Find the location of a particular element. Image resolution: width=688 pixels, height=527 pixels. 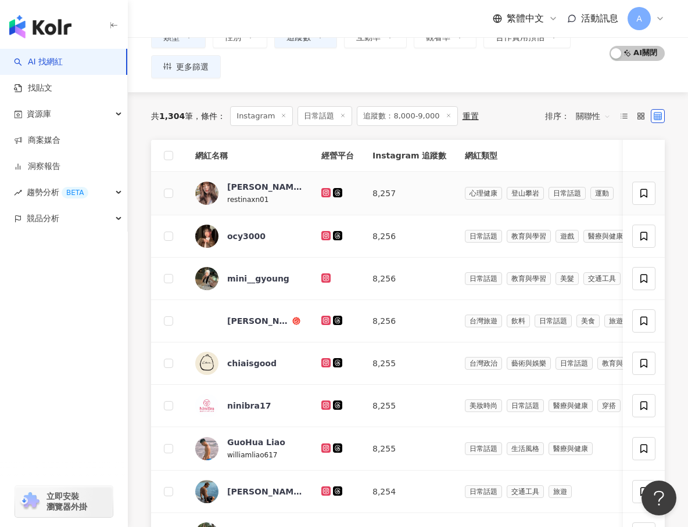

a: KOL Avatarmini__gyoung is located at coordinates (249, 279).